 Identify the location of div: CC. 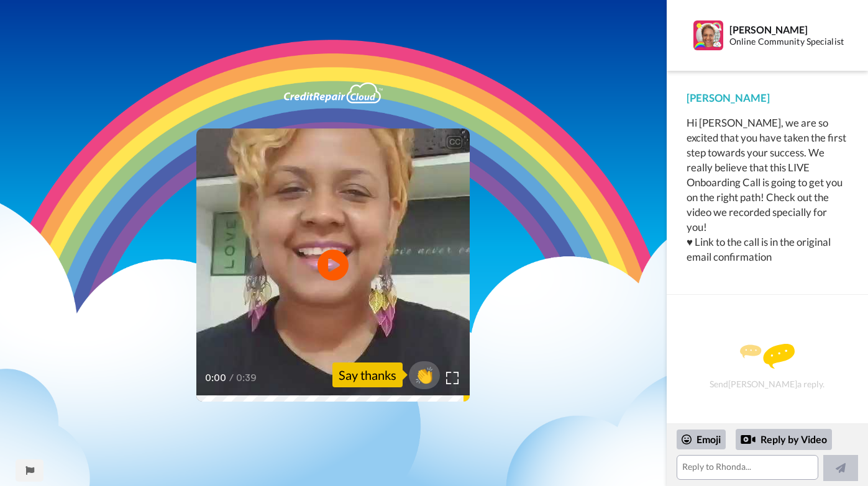
(454, 142).